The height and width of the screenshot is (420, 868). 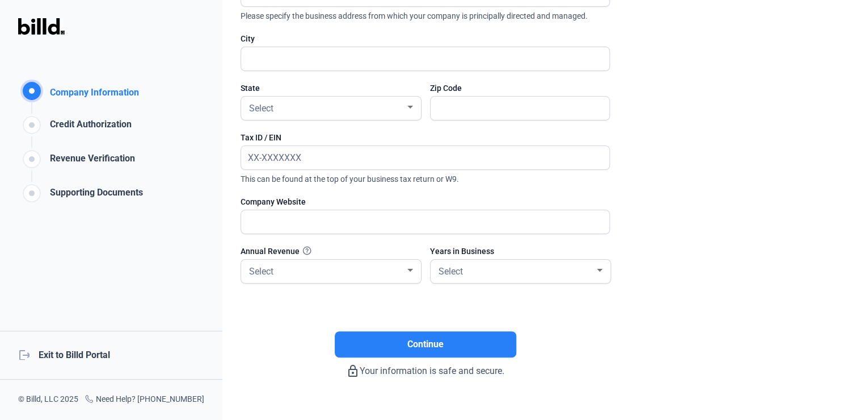 What do you see at coordinates (89, 127) in the screenshot?
I see `div: Credit Authorization` at bounding box center [89, 127].